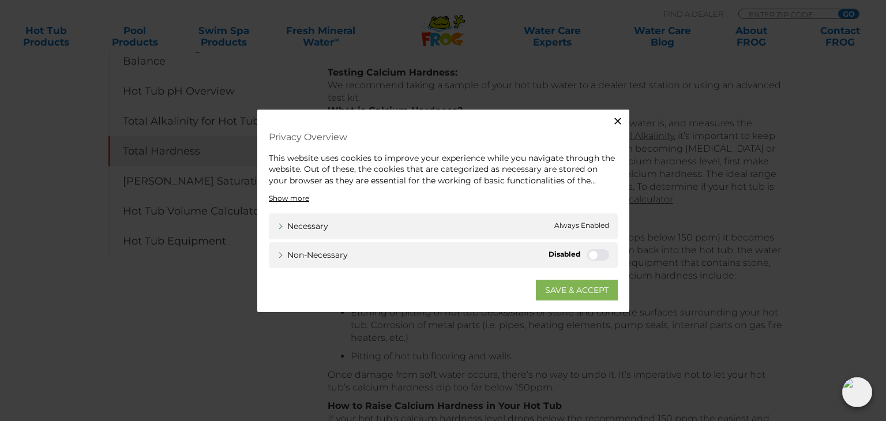  Describe the element at coordinates (857, 392) in the screenshot. I see `img: openIcon` at that location.